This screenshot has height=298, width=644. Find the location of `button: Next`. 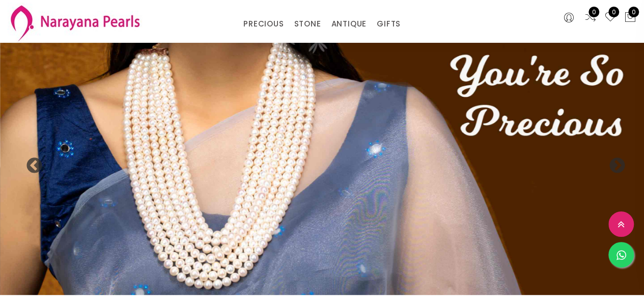

button: Next is located at coordinates (614, 162).